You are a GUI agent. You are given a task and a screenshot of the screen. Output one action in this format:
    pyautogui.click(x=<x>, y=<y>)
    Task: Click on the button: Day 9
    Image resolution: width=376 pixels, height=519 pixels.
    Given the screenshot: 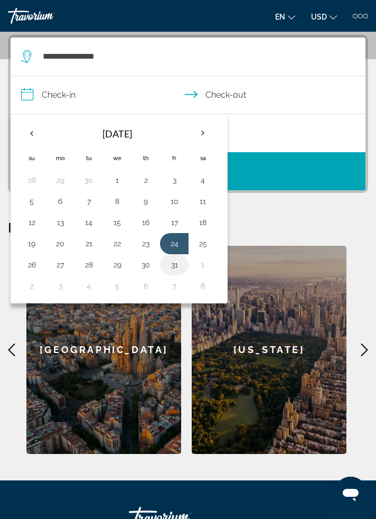 What is the action you would take?
    pyautogui.click(x=146, y=201)
    